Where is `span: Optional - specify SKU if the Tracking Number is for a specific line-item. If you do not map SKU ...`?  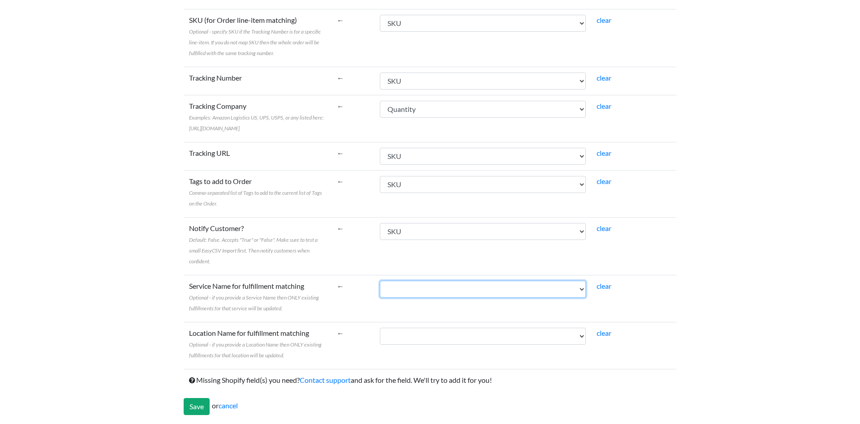 span: Optional - specify SKU if the Tracking Number is for a specific line-item. If you do not map SKU ... is located at coordinates (255, 42).